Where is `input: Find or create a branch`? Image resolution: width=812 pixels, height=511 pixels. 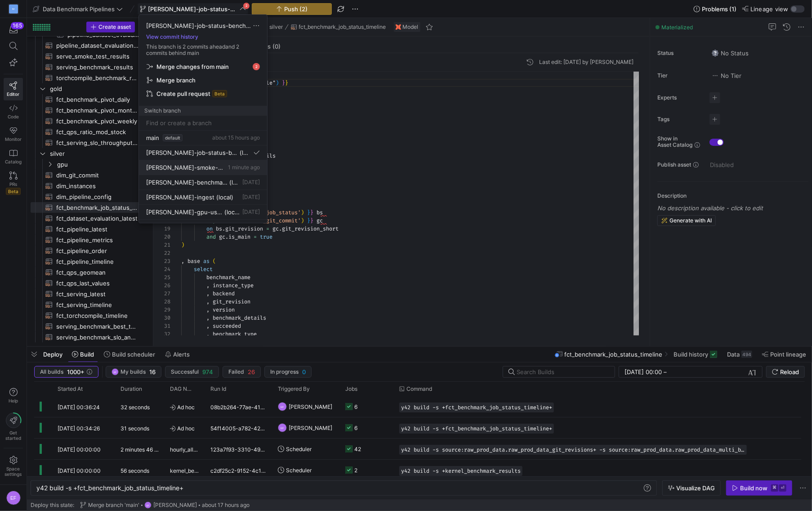
input: Find or create a branch is located at coordinates (203, 122).